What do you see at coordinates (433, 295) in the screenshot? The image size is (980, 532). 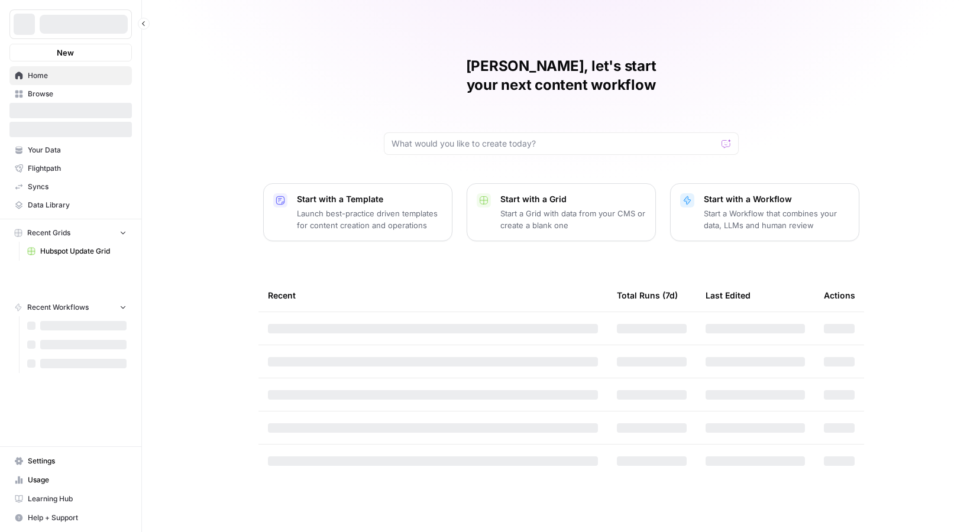 I see `div: Recent` at bounding box center [433, 295].